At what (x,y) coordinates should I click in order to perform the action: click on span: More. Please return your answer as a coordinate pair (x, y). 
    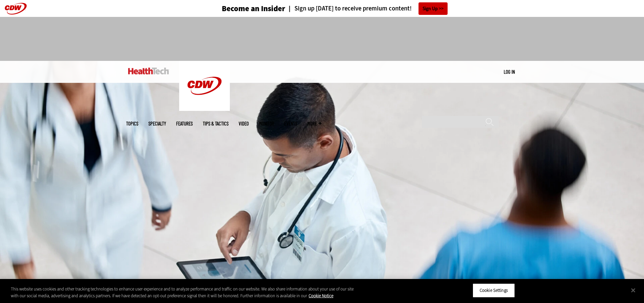
    Looking at the image, I should click on (314, 124).